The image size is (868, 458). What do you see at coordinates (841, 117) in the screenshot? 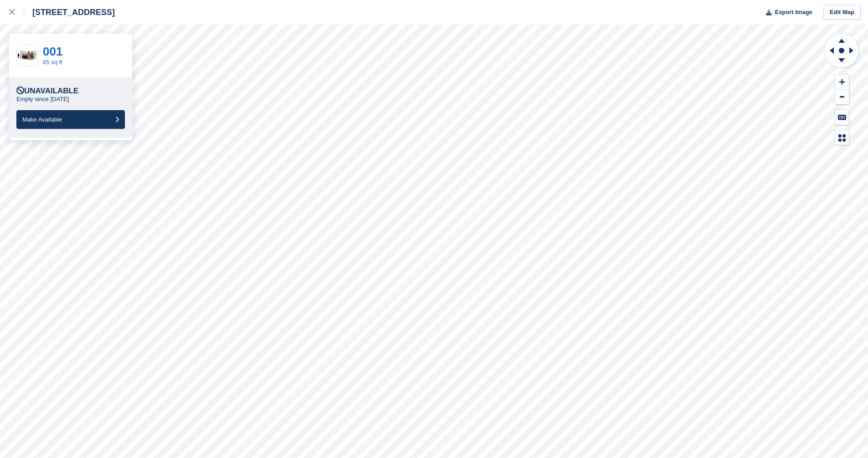
I see `button: Keyboard Shortcuts` at bounding box center [841, 117].